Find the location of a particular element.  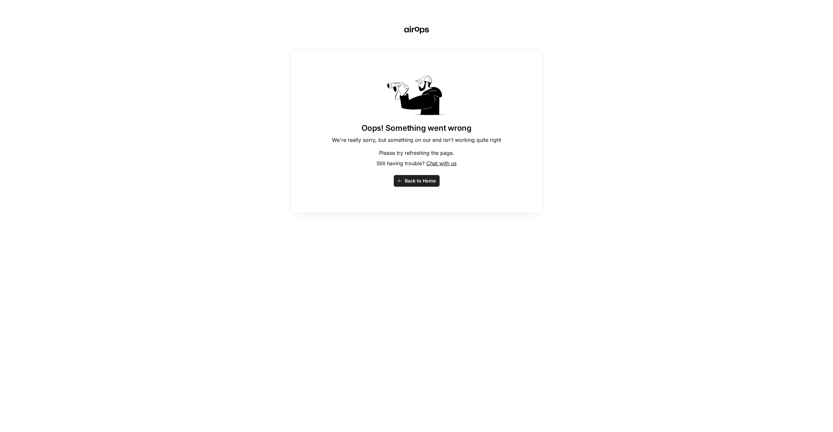

h1: Oops! Something went wrong is located at coordinates (416, 128).